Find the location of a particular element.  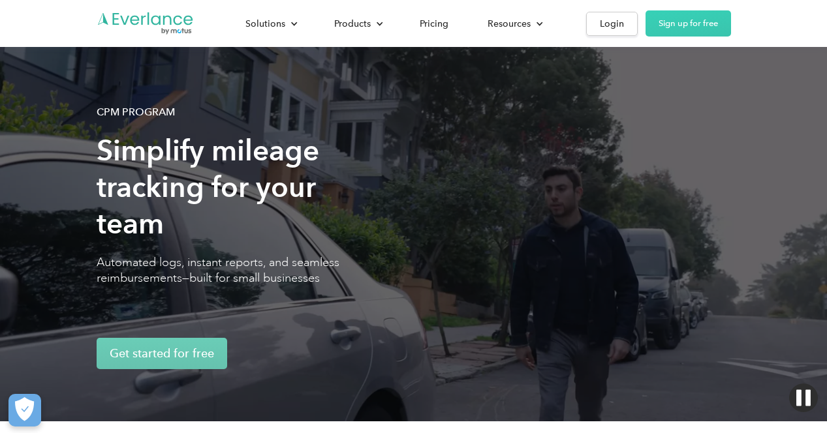

h1: Simplify mileage tracking for your team is located at coordinates (234, 187).